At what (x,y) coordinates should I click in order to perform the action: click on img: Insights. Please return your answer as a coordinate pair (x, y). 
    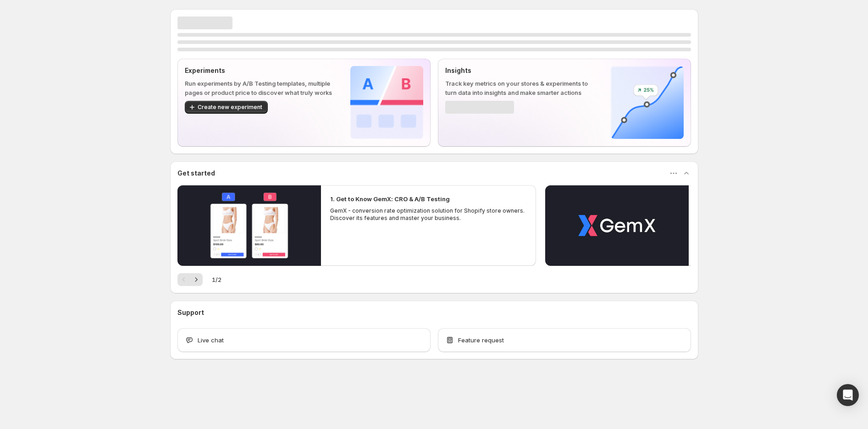
    Looking at the image, I should click on (647, 102).